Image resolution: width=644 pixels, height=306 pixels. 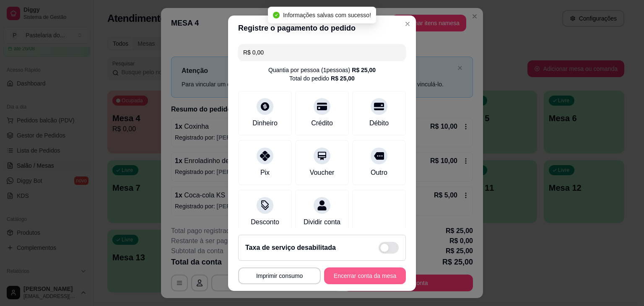 I want to click on h2: Taxa de serviço desabilitada, so click(x=291, y=248).